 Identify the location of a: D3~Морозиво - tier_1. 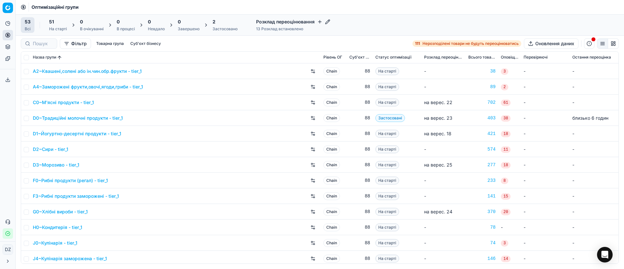
(56, 165).